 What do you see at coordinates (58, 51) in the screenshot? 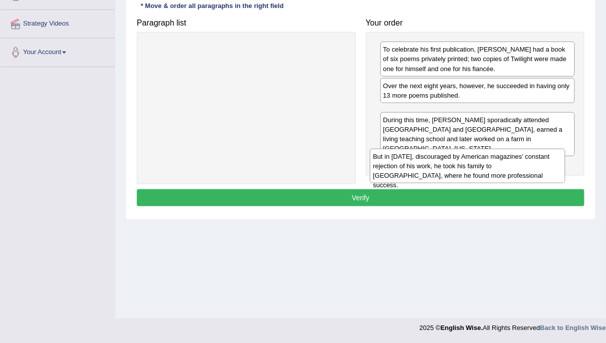
I see `a: Your Account` at bounding box center [58, 51].